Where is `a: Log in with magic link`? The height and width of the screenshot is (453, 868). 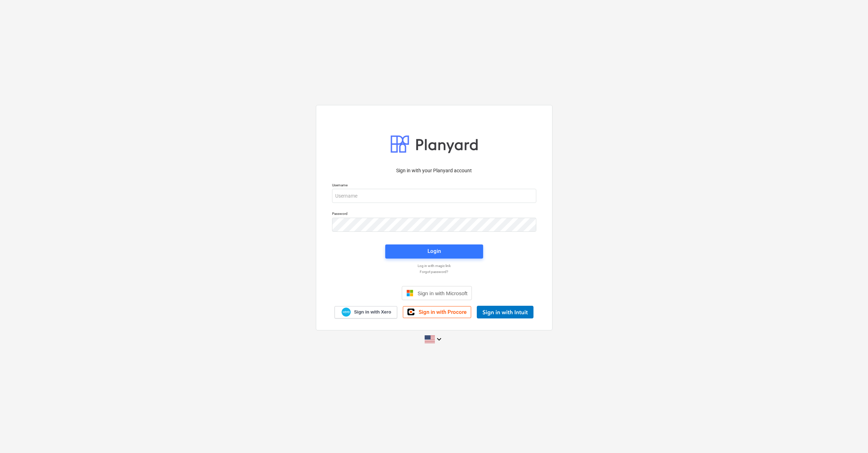 a: Log in with magic link is located at coordinates (434, 265).